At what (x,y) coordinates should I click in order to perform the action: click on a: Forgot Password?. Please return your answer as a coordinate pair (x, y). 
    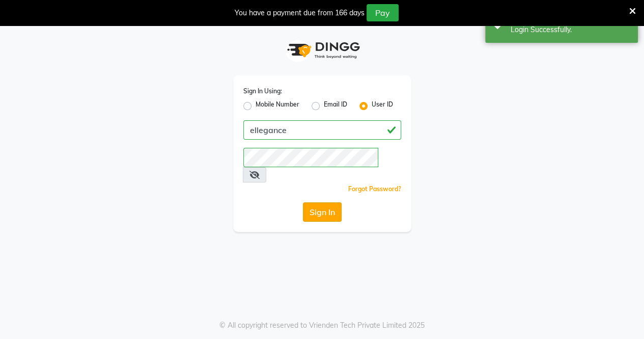
    Looking at the image, I should click on (375, 189).